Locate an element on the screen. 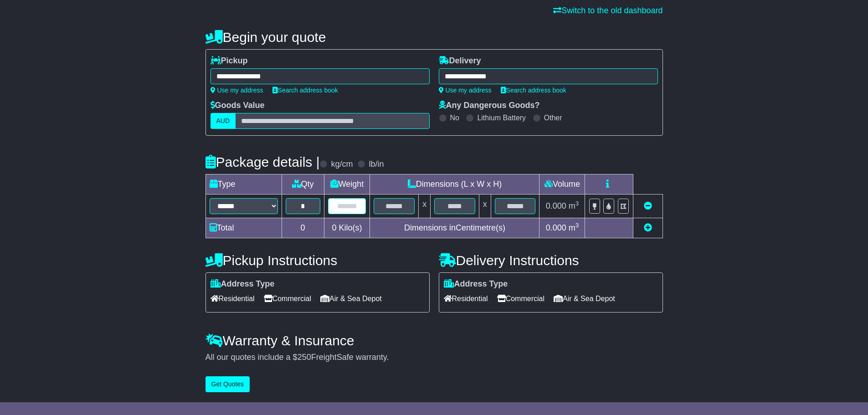 Image resolution: width=868 pixels, height=415 pixels. h4: Delivery Instructions is located at coordinates (551, 260).